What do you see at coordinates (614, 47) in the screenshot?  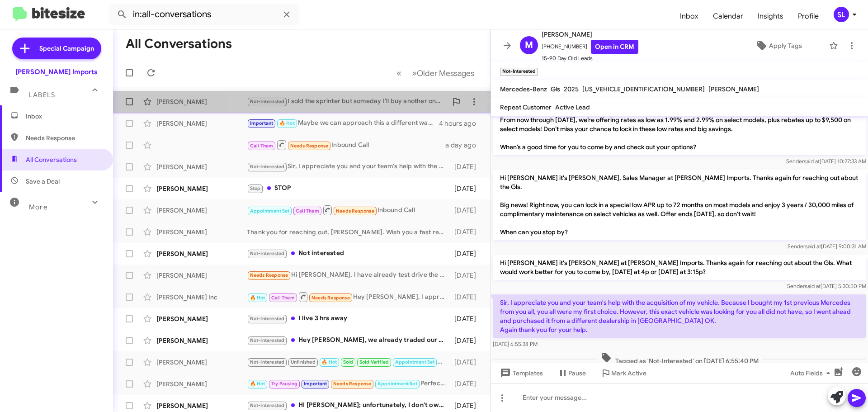 I see `a: Open in CRM` at bounding box center [614, 47].